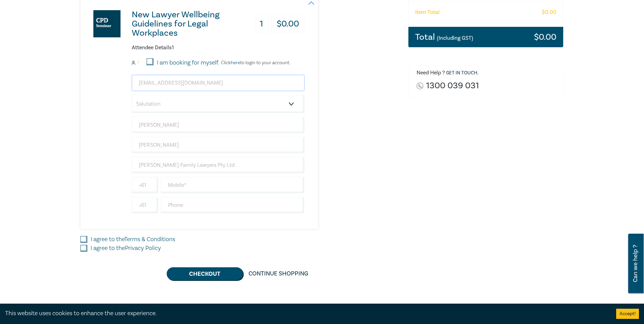 This screenshot has height=324, width=644. What do you see at coordinates (235, 63) in the screenshot?
I see `a: here` at bounding box center [235, 63].